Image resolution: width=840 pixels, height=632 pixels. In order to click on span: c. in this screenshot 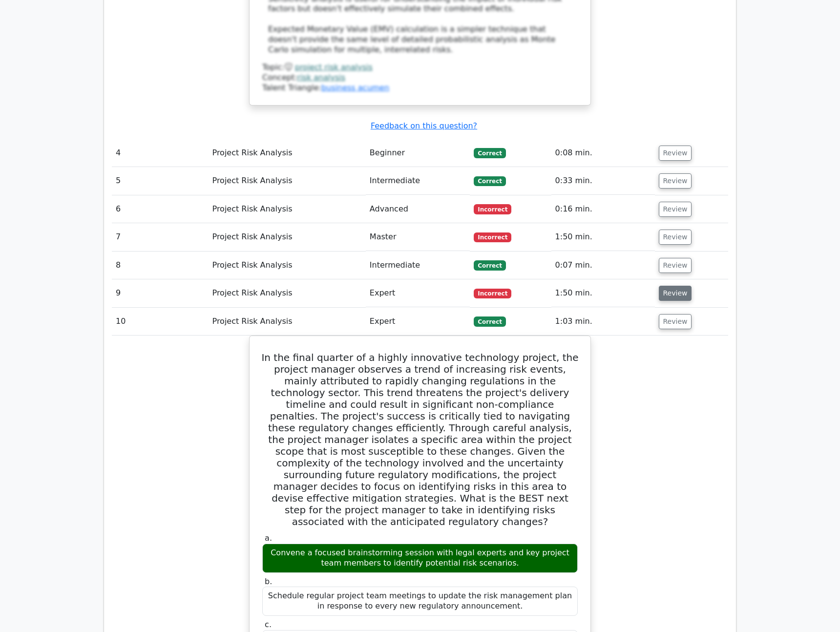, I will do `click(268, 624)`.